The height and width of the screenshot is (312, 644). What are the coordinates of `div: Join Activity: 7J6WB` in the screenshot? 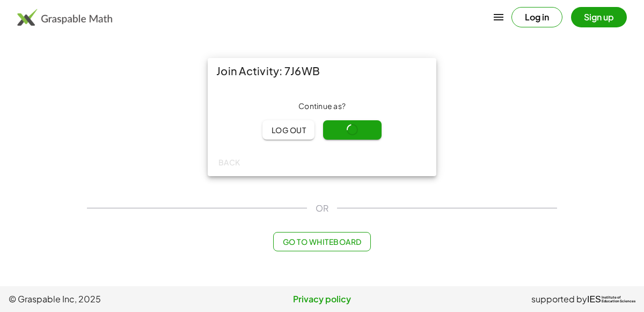 It's located at (322, 70).